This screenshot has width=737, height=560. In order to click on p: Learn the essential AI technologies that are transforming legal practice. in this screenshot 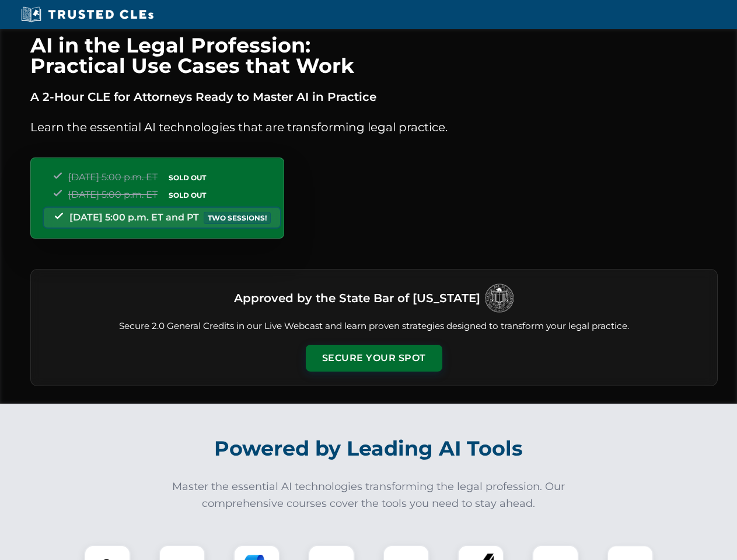, I will do `click(374, 127)`.